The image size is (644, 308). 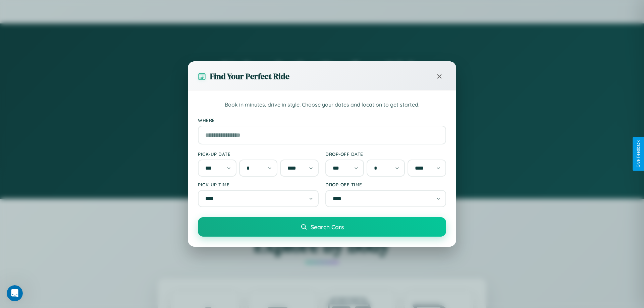 I want to click on label: Drop-off Time, so click(x=386, y=184).